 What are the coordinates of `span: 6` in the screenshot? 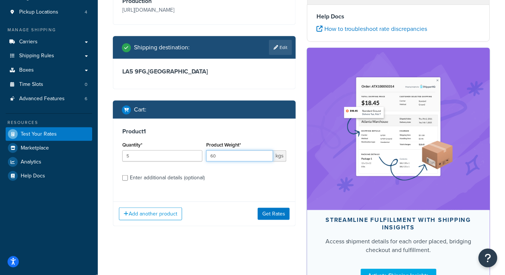 It's located at (86, 99).